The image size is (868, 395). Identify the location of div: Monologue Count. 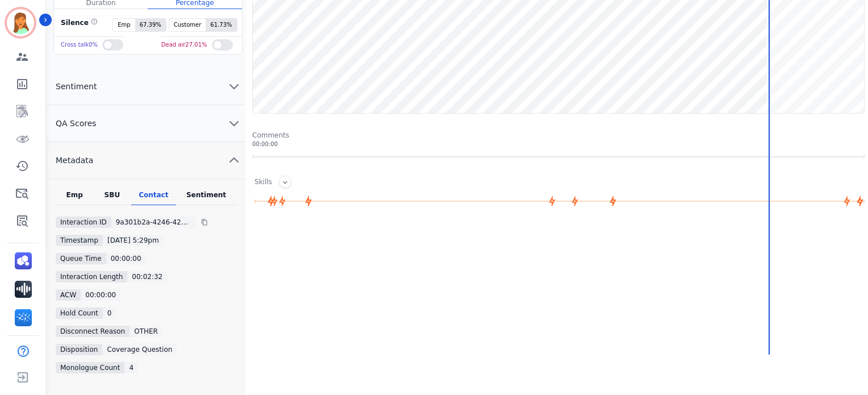
(89, 367).